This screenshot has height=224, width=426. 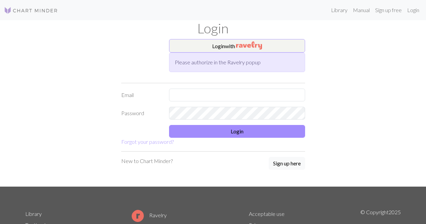 I want to click on h1: Login, so click(x=213, y=28).